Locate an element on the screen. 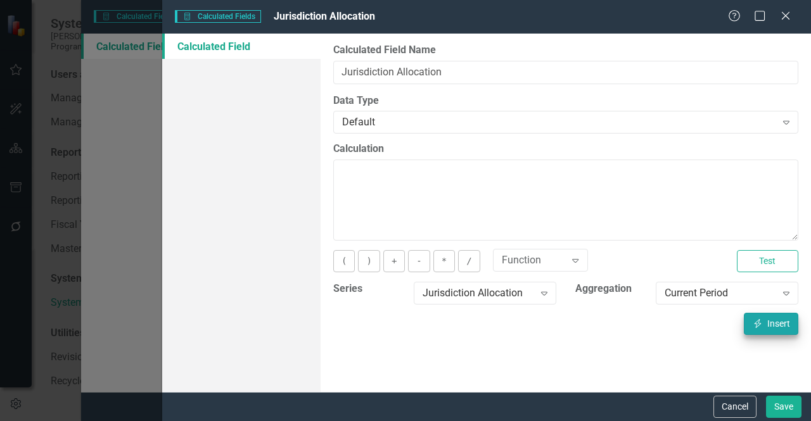 Image resolution: width=811 pixels, height=421 pixels. button: Cancel is located at coordinates (735, 407).